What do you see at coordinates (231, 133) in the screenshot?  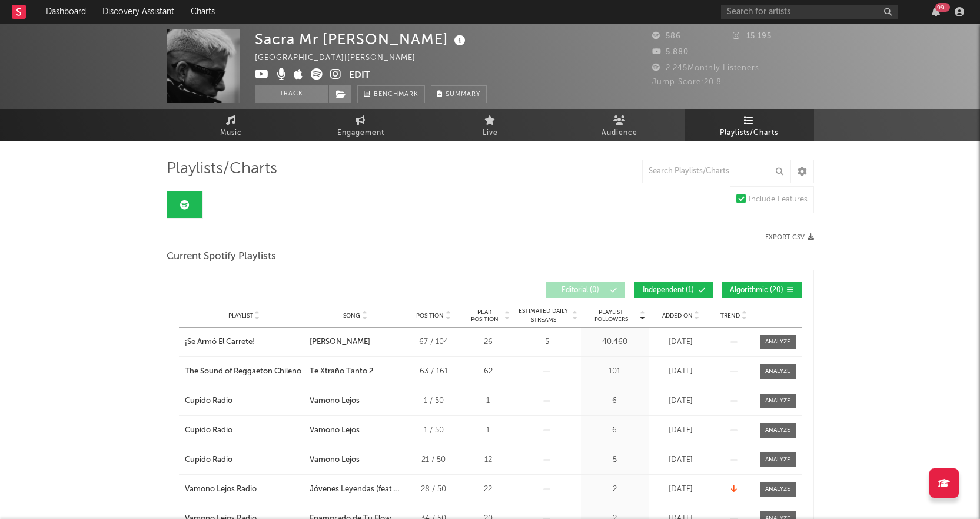 I see `span: Music` at bounding box center [231, 133].